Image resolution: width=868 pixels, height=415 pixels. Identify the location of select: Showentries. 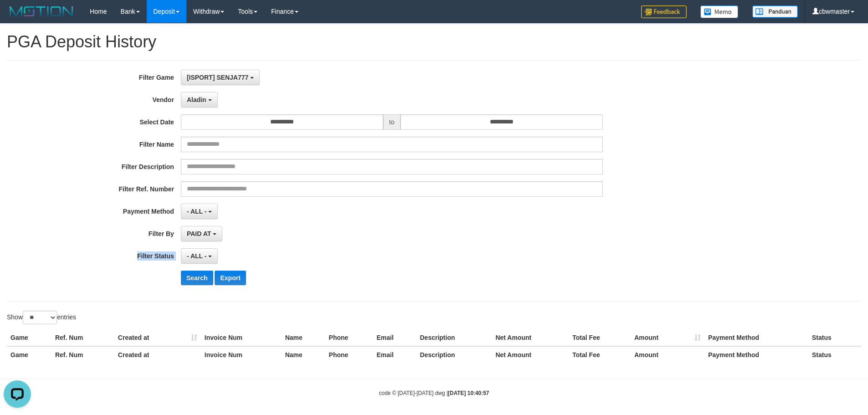
(40, 318).